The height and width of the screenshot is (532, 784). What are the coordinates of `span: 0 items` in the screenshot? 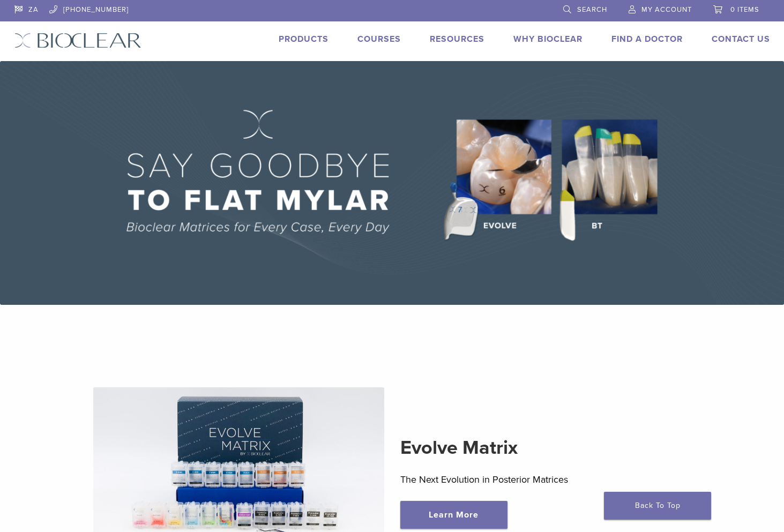 It's located at (744, 10).